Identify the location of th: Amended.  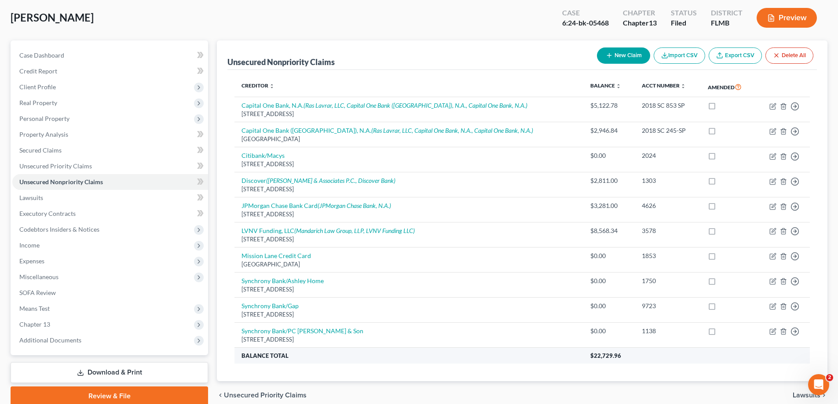
(728, 87).